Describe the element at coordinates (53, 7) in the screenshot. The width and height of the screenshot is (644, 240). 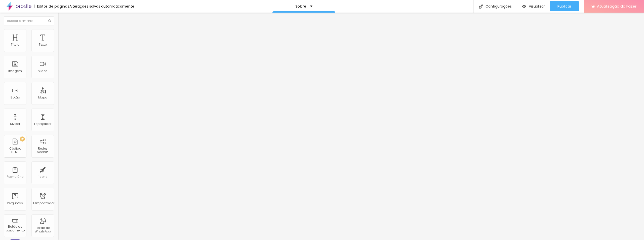
I see `font: Editor de páginas` at that location.